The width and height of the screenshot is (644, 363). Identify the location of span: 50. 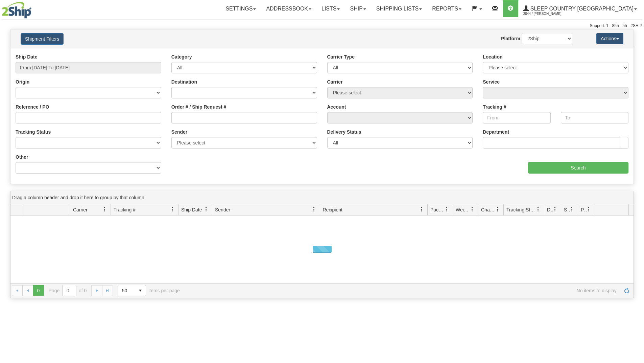
(126, 291).